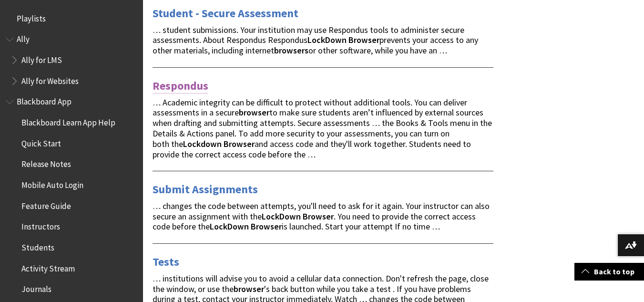 Image resolution: width=644 pixels, height=302 pixels. What do you see at coordinates (23, 37) in the screenshot?
I see `span: Ally` at bounding box center [23, 37].